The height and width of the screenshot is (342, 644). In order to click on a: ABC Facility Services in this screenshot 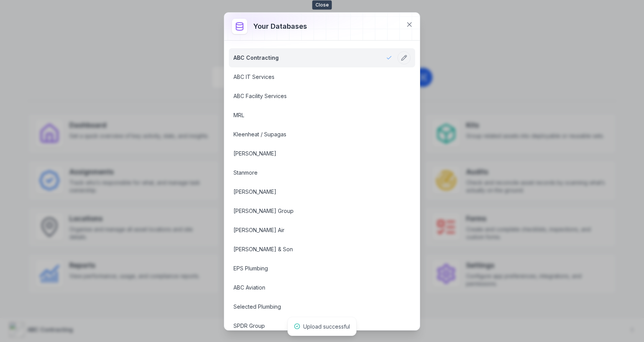, I will do `click(313, 97)`.